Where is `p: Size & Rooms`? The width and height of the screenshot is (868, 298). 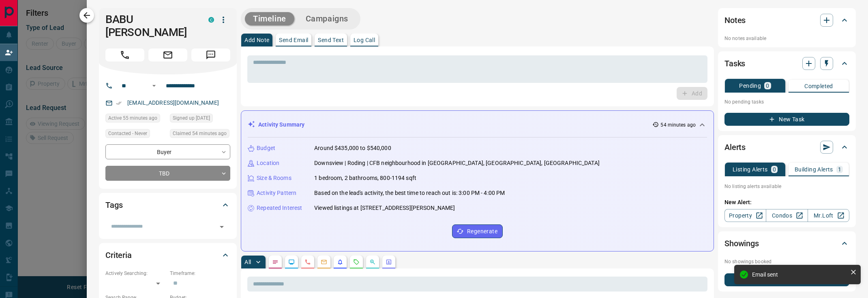 p: Size & Rooms is located at coordinates (274, 178).